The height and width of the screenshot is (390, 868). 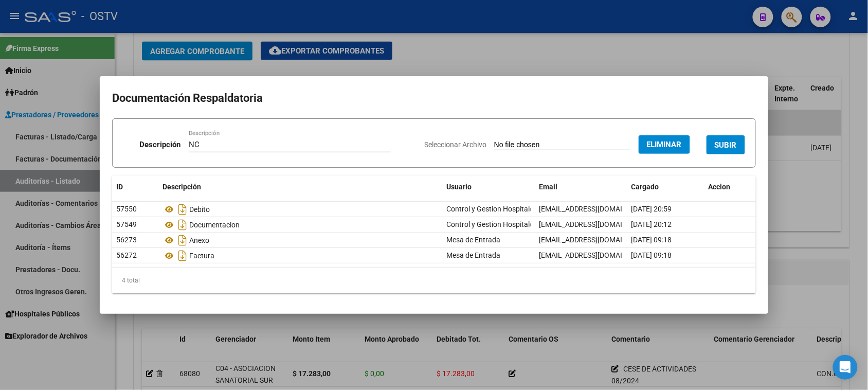 I want to click on datatable-header-cell: Email, so click(x=581, y=187).